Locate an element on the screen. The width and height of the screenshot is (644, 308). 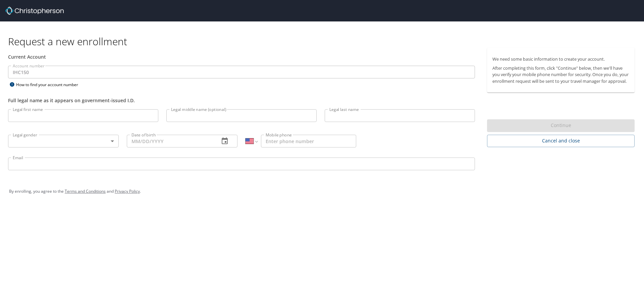
h1: Request a new enrollment is located at coordinates (324, 41).